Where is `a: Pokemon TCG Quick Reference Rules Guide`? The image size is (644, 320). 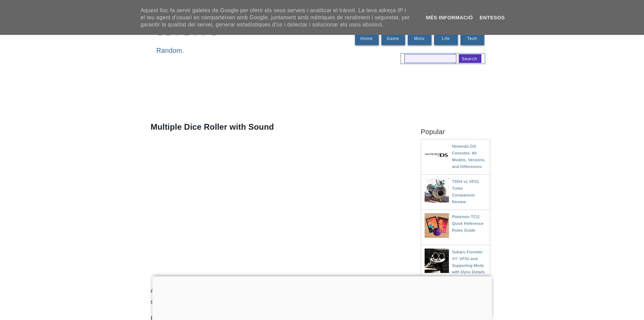 a: Pokemon TCG Quick Reference Rules Guide is located at coordinates (468, 223).